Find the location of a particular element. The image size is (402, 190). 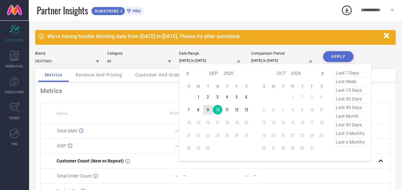

span: Total Order Count is located at coordinates (74, 176).